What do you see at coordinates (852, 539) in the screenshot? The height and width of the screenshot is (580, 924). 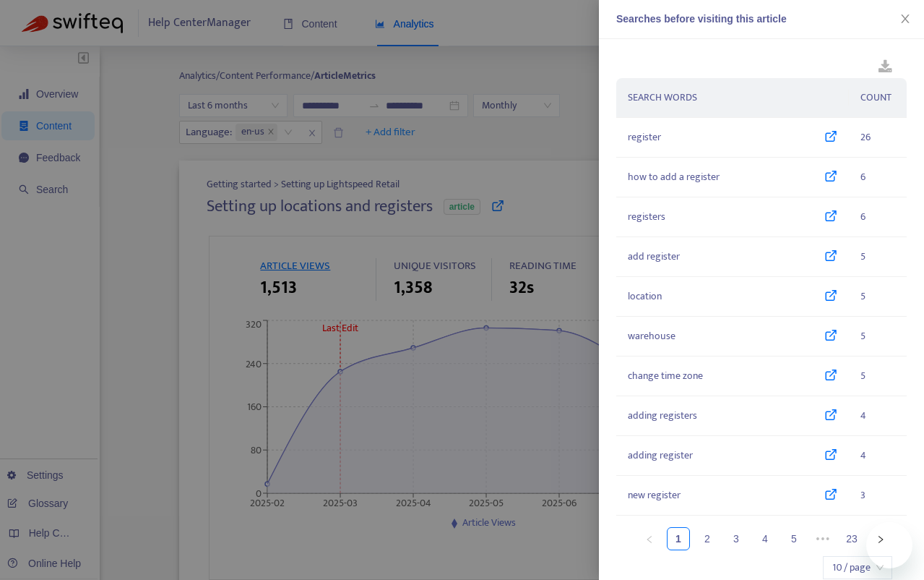 I see `a: 23` at bounding box center [852, 539].